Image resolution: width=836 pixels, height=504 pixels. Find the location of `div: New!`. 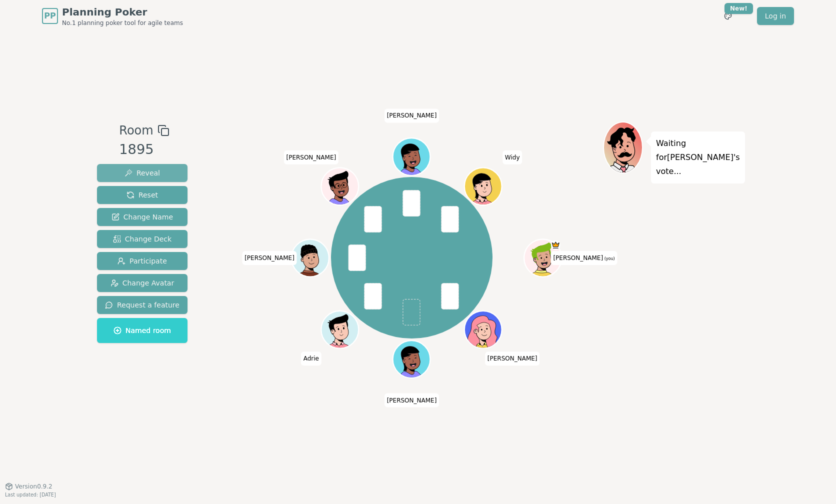

div: New! is located at coordinates (739, 8).